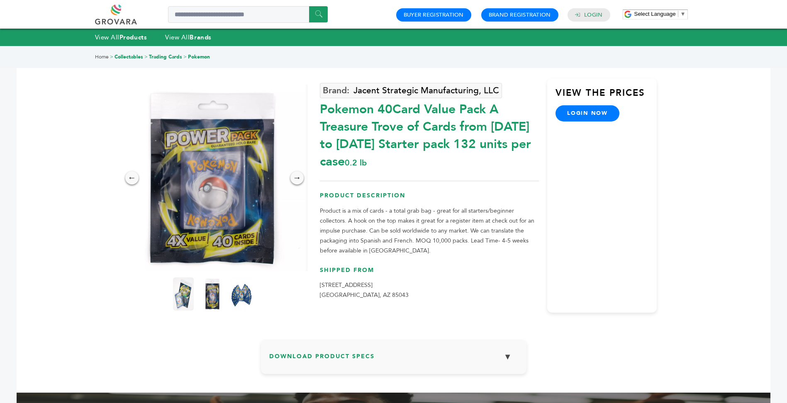  Describe the element at coordinates (248, 15) in the screenshot. I see `input: Search a product or brand...` at that location.